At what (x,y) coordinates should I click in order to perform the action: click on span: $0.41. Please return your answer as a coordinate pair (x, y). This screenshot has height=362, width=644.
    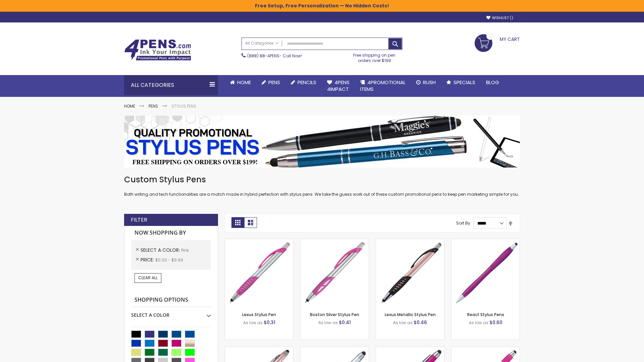
    Looking at the image, I should click on (345, 322).